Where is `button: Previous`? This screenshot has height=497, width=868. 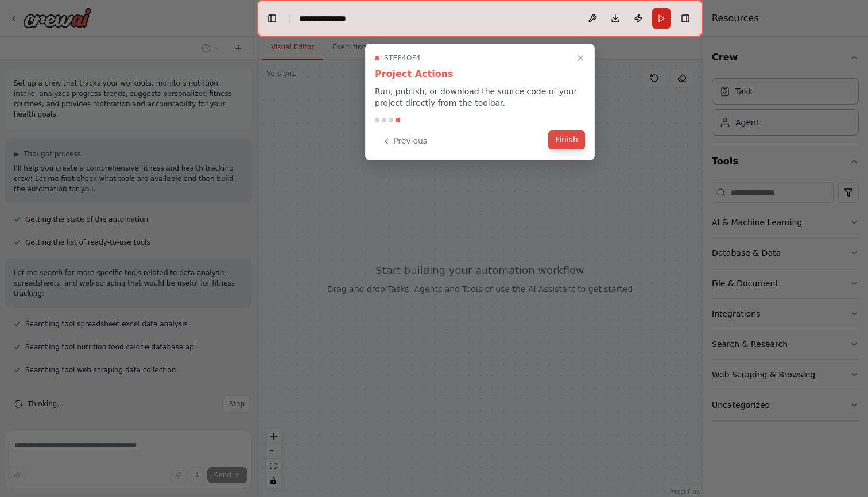
button: Previous is located at coordinates (404, 140).